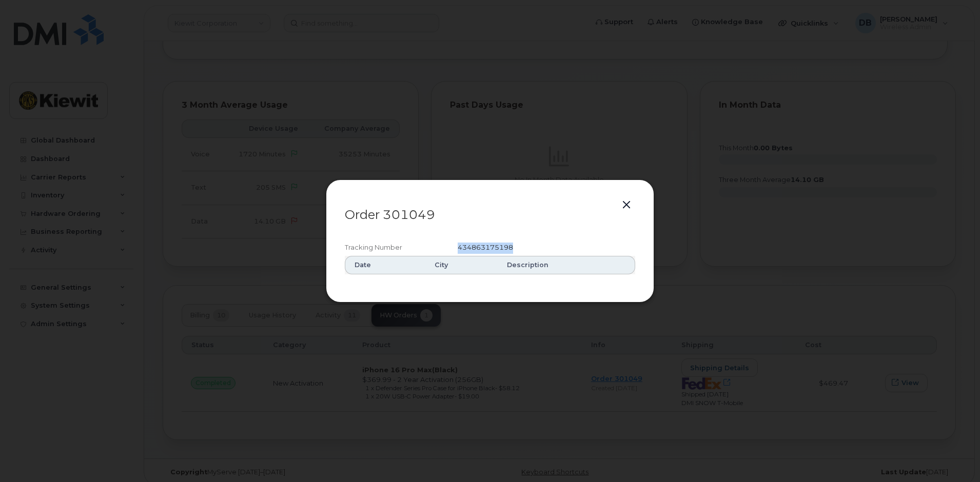 The image size is (980, 482). What do you see at coordinates (490, 215) in the screenshot?
I see `p: Order 301049` at bounding box center [490, 215].